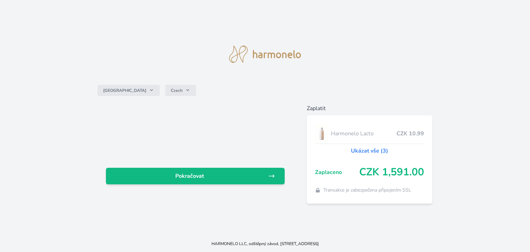  What do you see at coordinates (337, 172) in the screenshot?
I see `span: Zaplaceno` at bounding box center [337, 172].